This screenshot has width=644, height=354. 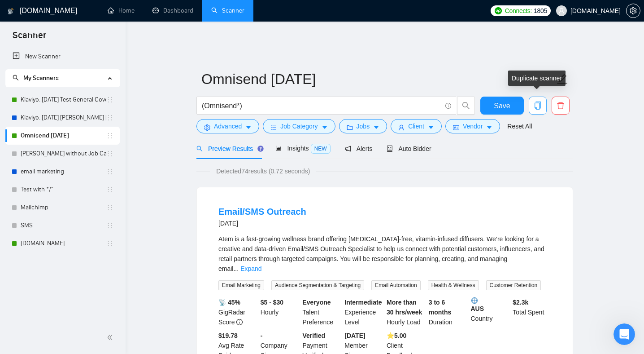 I want to click on button: settingAdvancedcaret-down, so click(x=228, y=126).